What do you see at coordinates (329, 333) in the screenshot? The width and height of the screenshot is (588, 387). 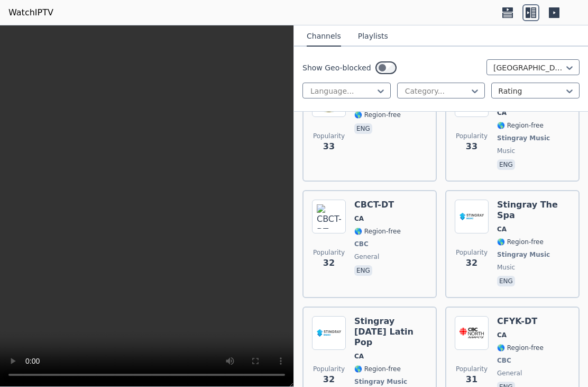 I see `img: Stingray Today's Latin Pop` at bounding box center [329, 333].